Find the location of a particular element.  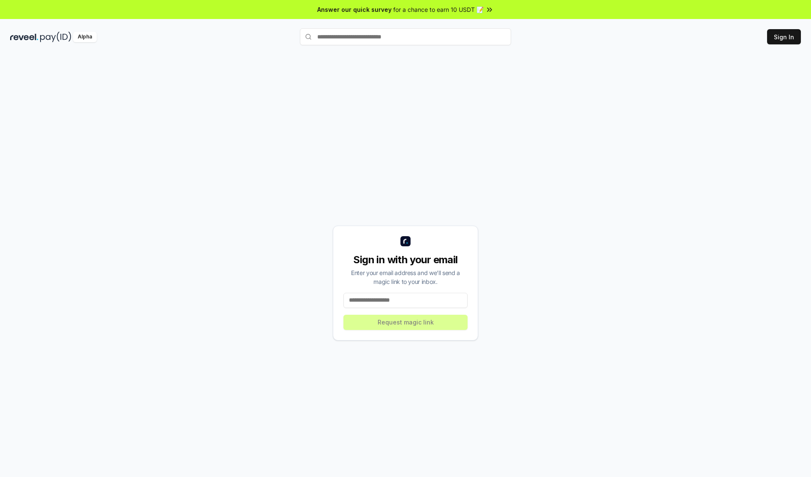

div: Enter your email address and we’ll send a magic link to your inbox. is located at coordinates (405, 277).